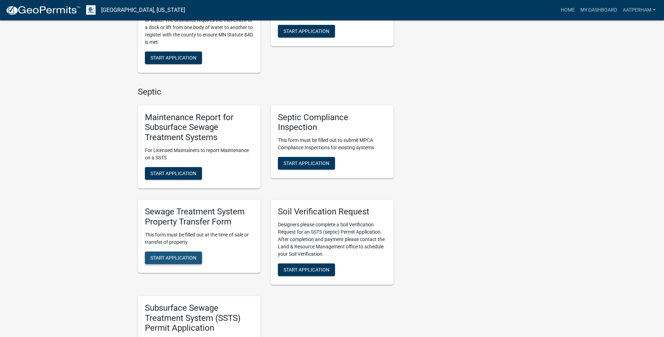  Describe the element at coordinates (332, 212) in the screenshot. I see `h5: Soil Verification Request` at that location.